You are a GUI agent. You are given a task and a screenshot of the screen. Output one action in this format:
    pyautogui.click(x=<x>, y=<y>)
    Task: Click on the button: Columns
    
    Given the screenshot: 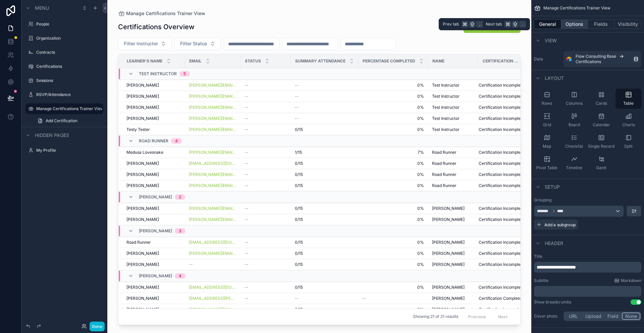 What is the action you would take?
    pyautogui.click(x=574, y=99)
    